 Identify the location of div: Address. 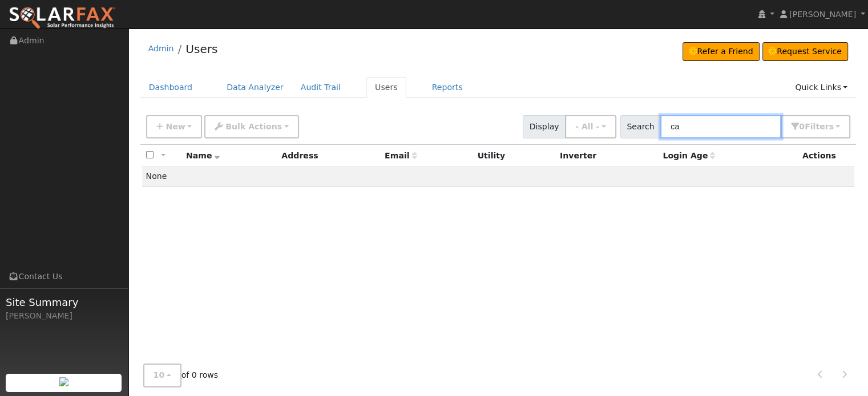
(329, 156).